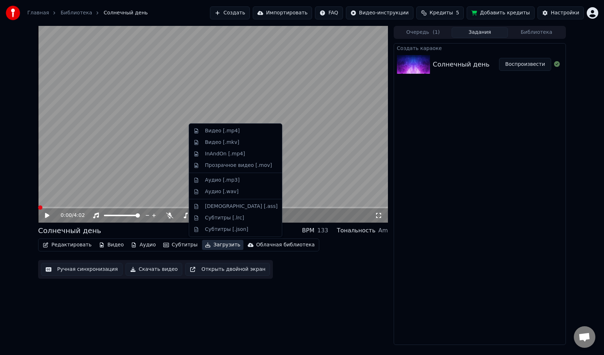 The image size is (604, 355). What do you see at coordinates (79, 215) in the screenshot?
I see `span: 4:02` at bounding box center [79, 215].